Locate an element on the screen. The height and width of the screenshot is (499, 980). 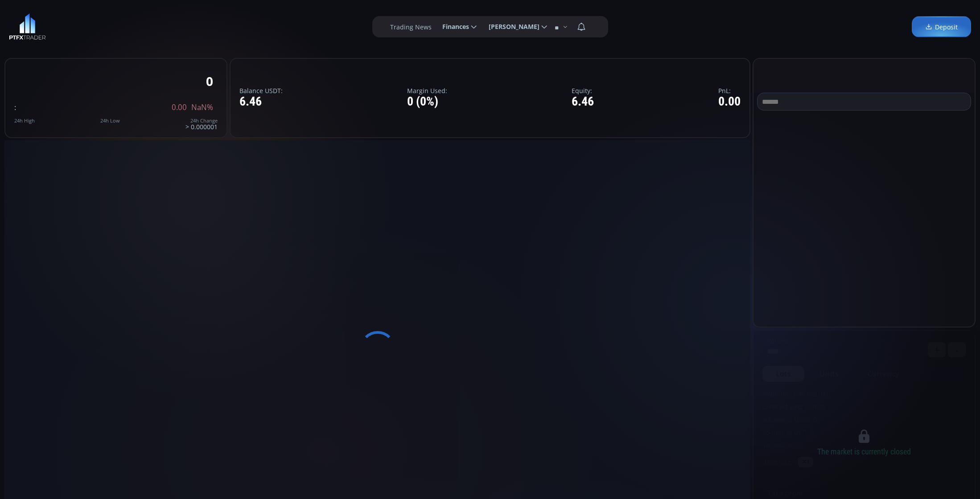
span: NaN% is located at coordinates (202, 108).